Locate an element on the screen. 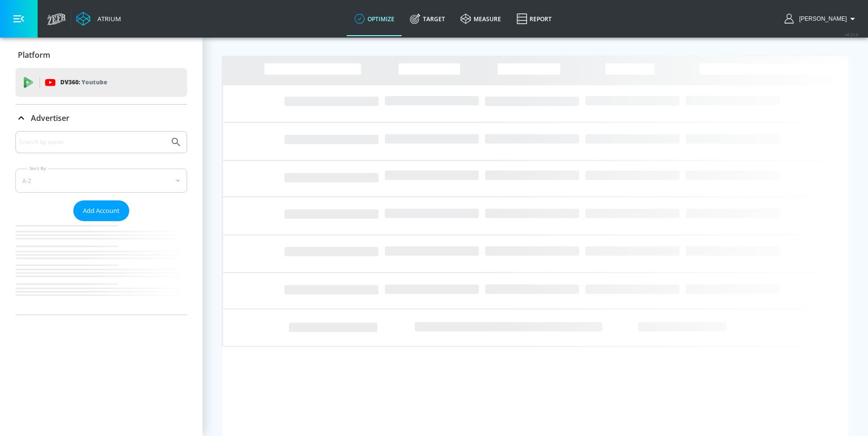  div: A-Z is located at coordinates (101, 181).